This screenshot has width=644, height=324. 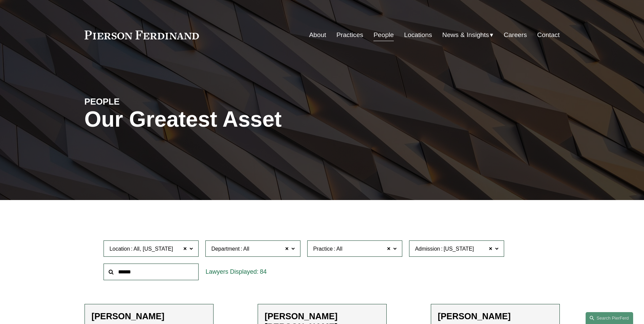 I want to click on span: Location, so click(x=119, y=248).